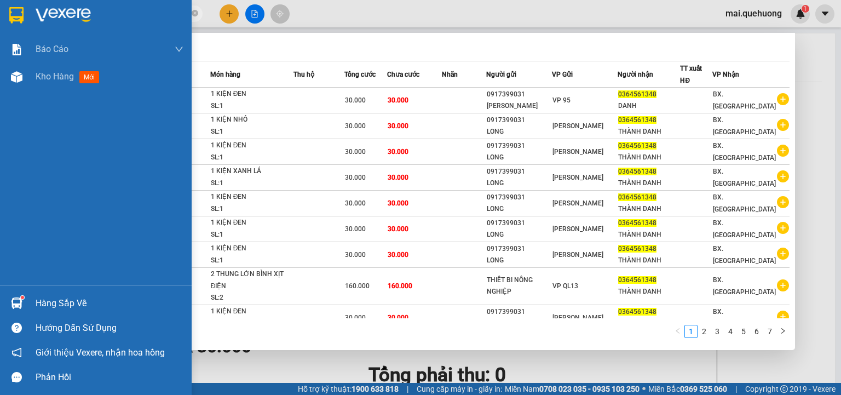 This screenshot has height=395, width=841. Describe the element at coordinates (252, 120) in the screenshot. I see `div: 1 KIỆN NHỎ` at that location.